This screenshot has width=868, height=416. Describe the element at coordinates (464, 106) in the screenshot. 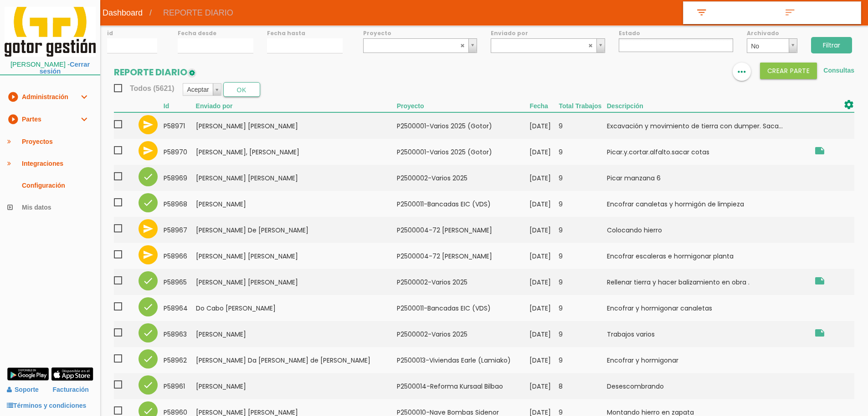

I see `th: Proyecto` at that location.